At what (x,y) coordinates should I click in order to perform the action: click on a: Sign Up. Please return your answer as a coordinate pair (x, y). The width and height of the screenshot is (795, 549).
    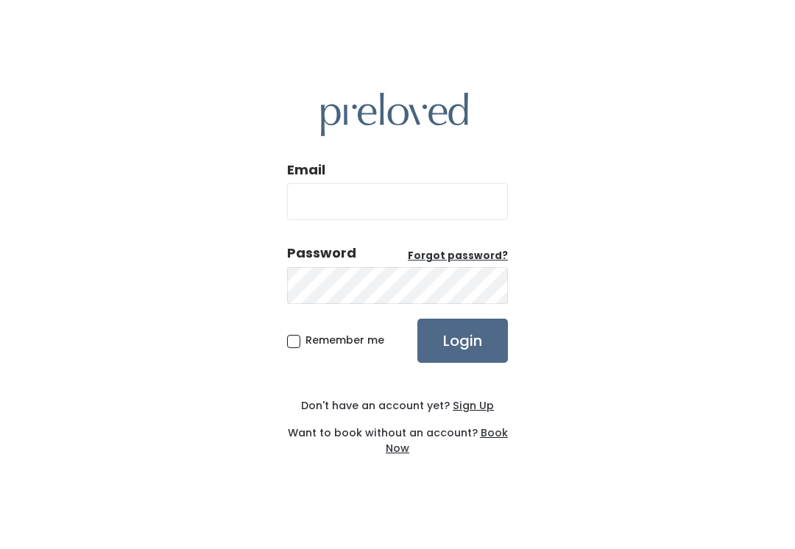
    Looking at the image, I should click on (472, 406).